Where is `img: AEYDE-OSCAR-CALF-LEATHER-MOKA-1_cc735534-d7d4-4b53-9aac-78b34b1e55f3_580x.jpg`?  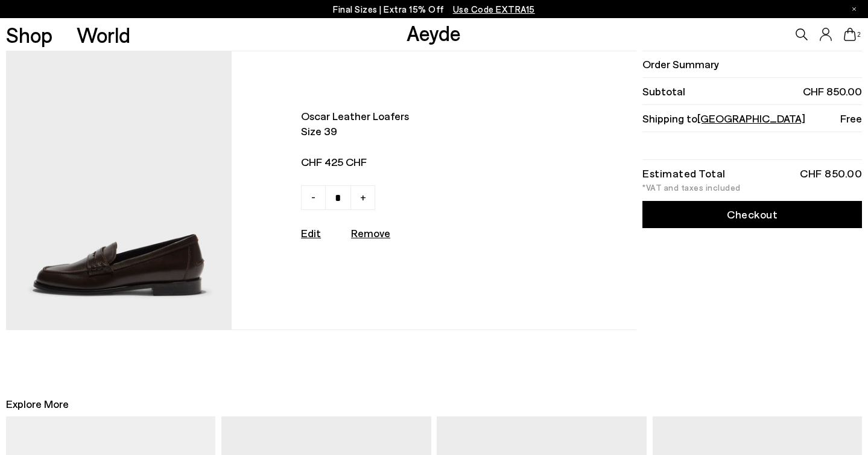
img: AEYDE-OSCAR-CALF-LEATHER-MOKA-1_cc735534-d7d4-4b53-9aac-78b34b1e55f3_580x.jpg is located at coordinates (119, 190).